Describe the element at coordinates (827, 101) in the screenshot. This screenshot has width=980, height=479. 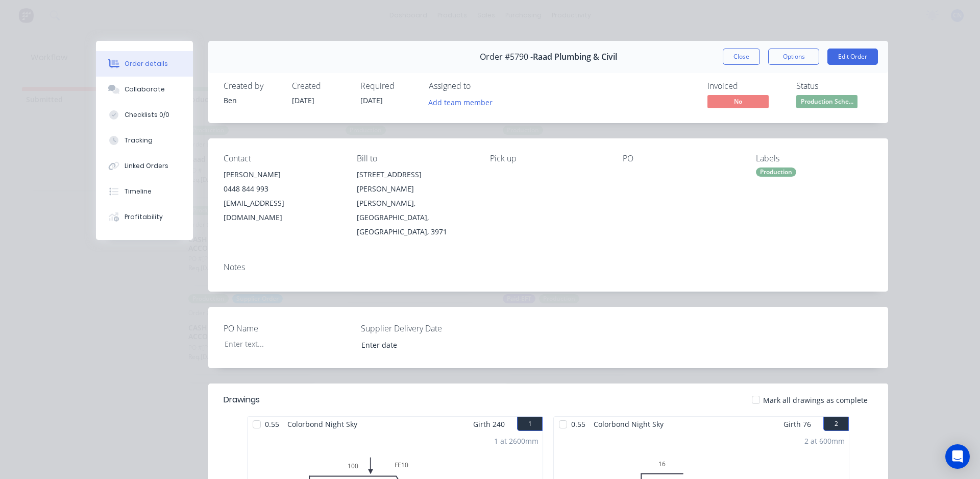
I see `span: Production Sche...` at that location.